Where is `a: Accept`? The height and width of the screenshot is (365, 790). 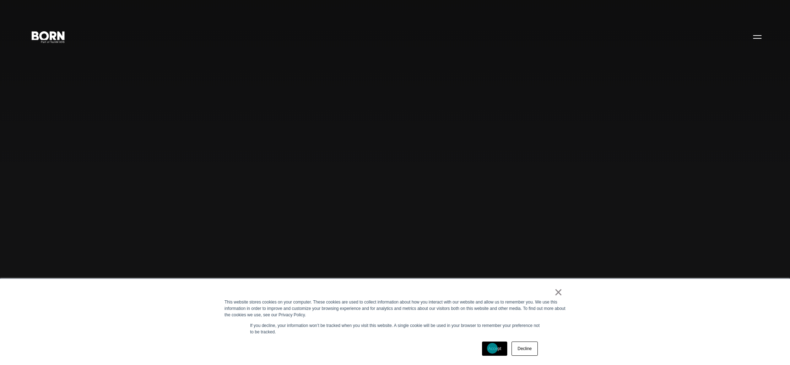 a: Accept is located at coordinates (494, 348).